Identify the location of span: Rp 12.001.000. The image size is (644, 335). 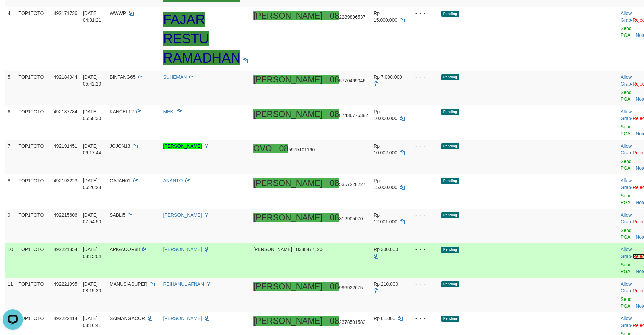
(385, 219).